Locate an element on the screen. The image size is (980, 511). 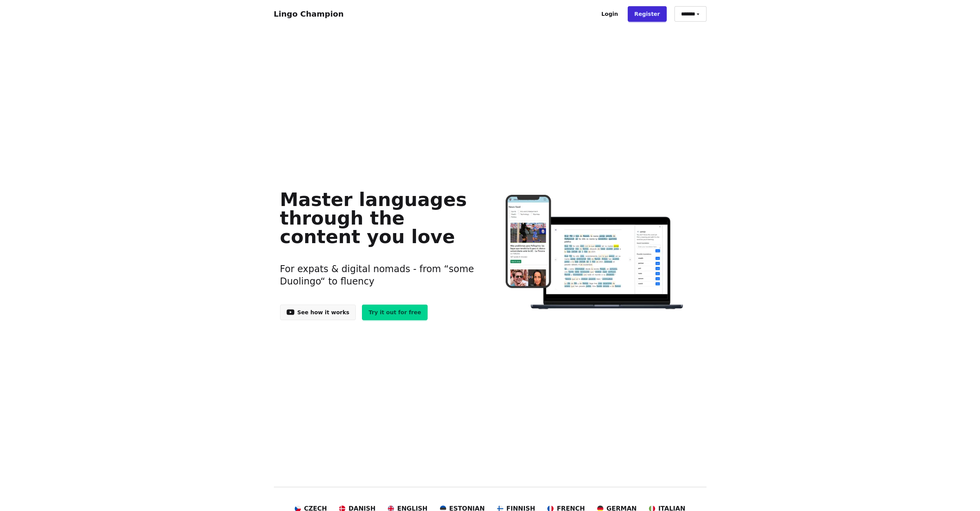
a: See how it works is located at coordinates (318, 312).